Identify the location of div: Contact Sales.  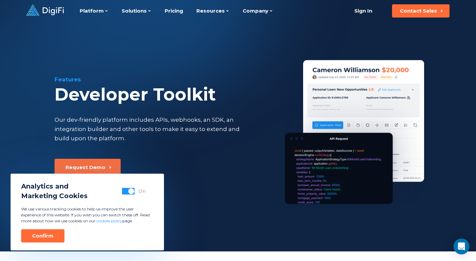
(419, 11).